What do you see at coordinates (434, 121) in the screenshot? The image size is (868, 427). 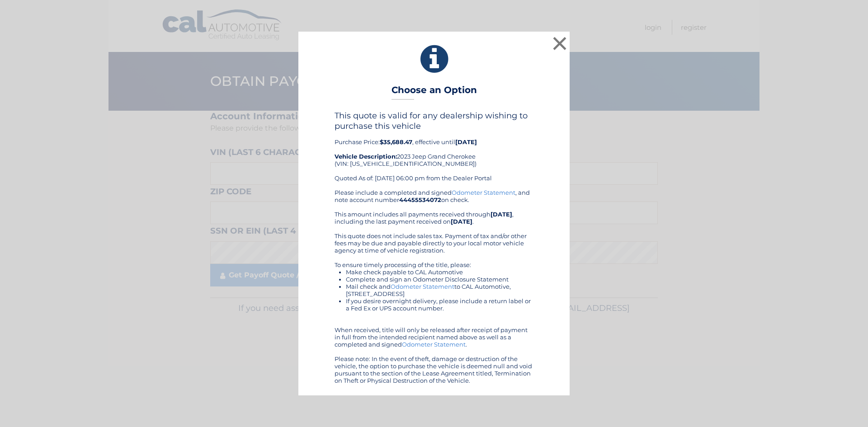 I see `h4: This quote is valid for any dealership wishing to purchase this vehicle` at bounding box center [434, 121].